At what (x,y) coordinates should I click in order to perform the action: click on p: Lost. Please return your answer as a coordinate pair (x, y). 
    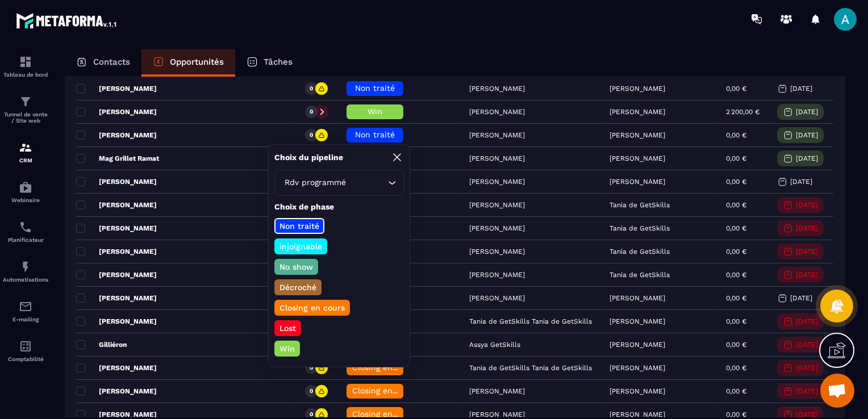
    Looking at the image, I should click on (288, 328).